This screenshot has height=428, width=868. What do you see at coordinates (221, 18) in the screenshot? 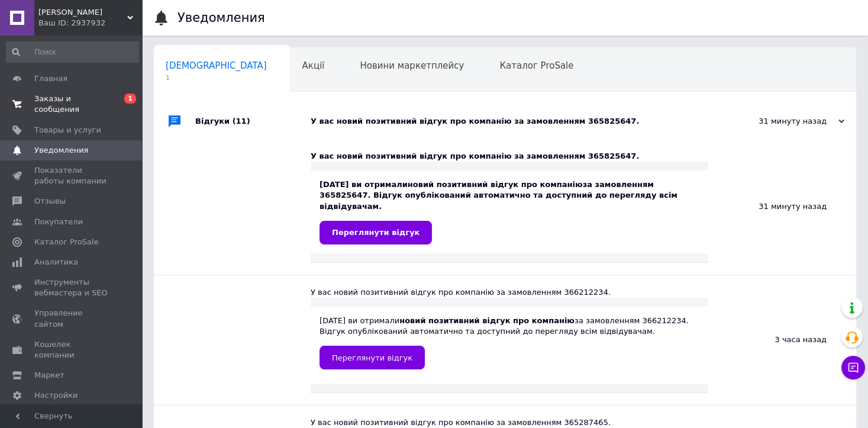
I see `h1: Уведомления` at bounding box center [221, 18].